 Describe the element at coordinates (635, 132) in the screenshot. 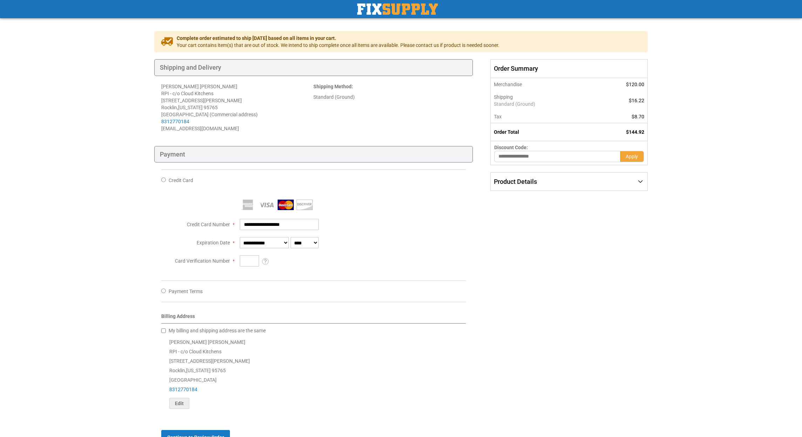

I see `span: $144.92` at that location.